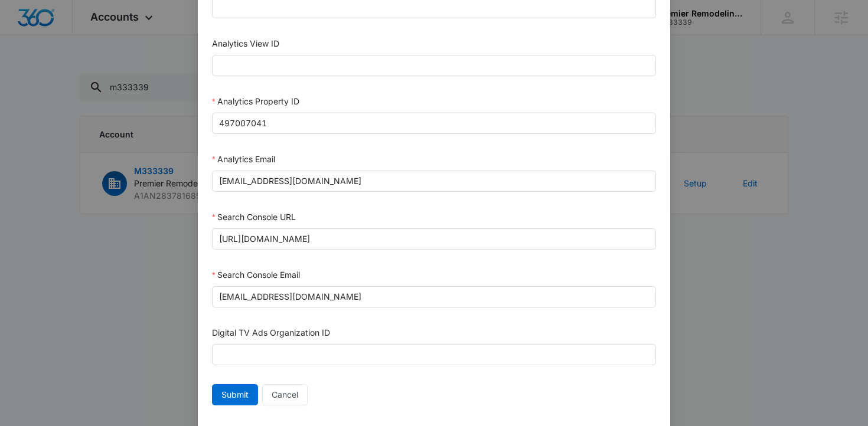 The image size is (868, 426). I want to click on label: Analytics View ID, so click(245, 43).